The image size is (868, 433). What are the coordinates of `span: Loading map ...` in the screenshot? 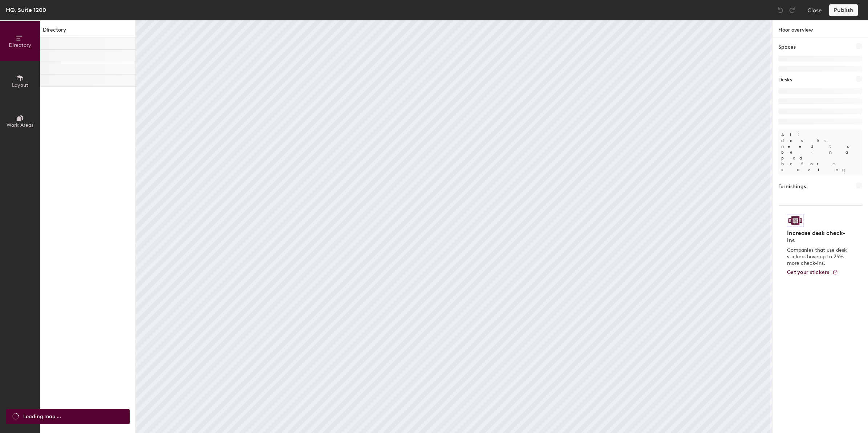 It's located at (42, 417).